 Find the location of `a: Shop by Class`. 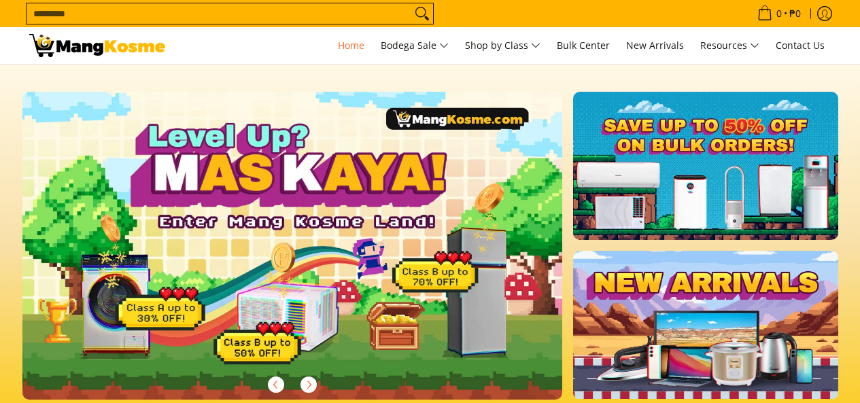

a: Shop by Class is located at coordinates (503, 46).